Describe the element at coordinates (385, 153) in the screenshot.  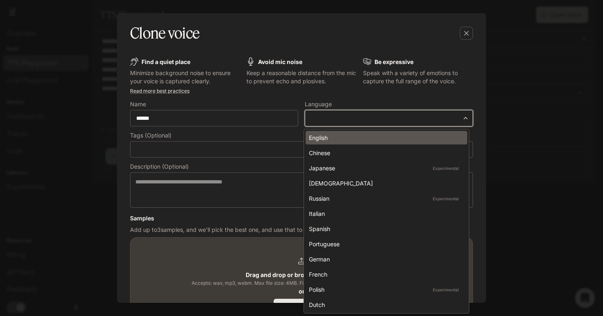
I see `div: Chinese` at that location.